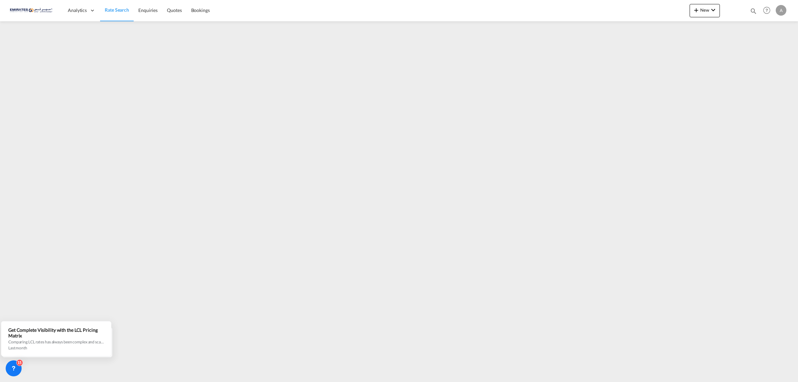 The image size is (798, 382). I want to click on span: Enquiries, so click(148, 10).